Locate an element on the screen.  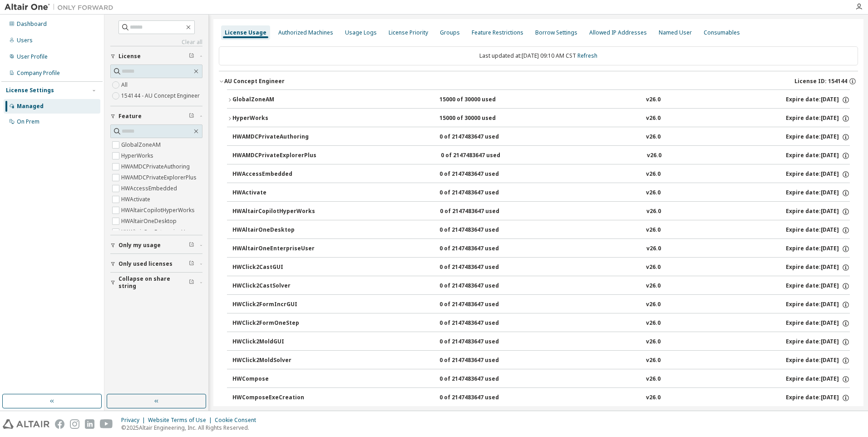
div: HWAMDCPrivateAuthoring is located at coordinates (274, 137).